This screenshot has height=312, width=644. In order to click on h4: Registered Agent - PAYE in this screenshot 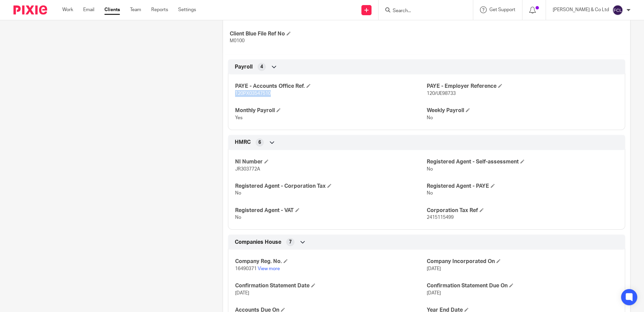, I will do `click(522, 186)`.